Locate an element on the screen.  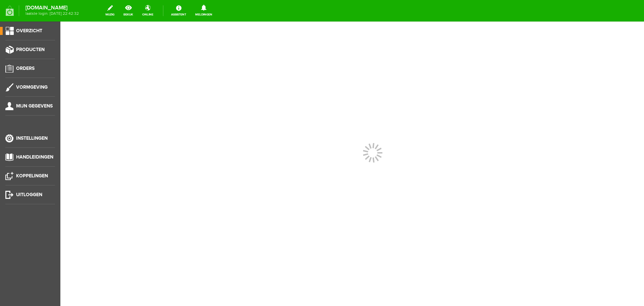
span: Instellingen is located at coordinates (32, 138).